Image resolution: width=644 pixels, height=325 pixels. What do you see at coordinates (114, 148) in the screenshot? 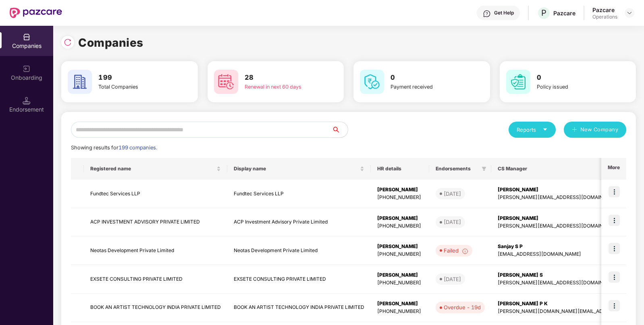
I see `span: Showing results for` at bounding box center [114, 148].